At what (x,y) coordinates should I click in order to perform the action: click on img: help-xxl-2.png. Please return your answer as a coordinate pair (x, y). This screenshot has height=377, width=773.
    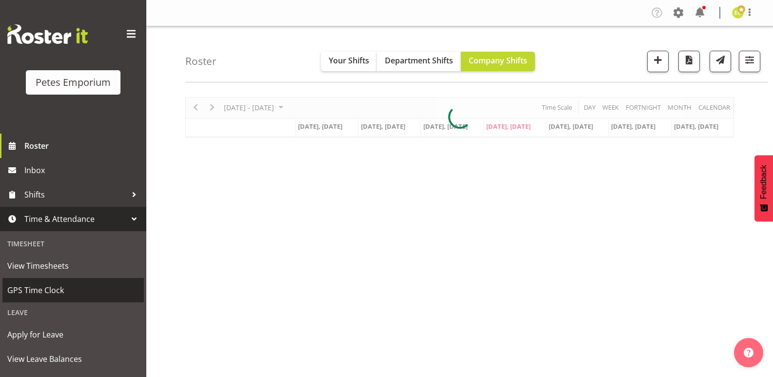
    Looking at the image, I should click on (749, 353).